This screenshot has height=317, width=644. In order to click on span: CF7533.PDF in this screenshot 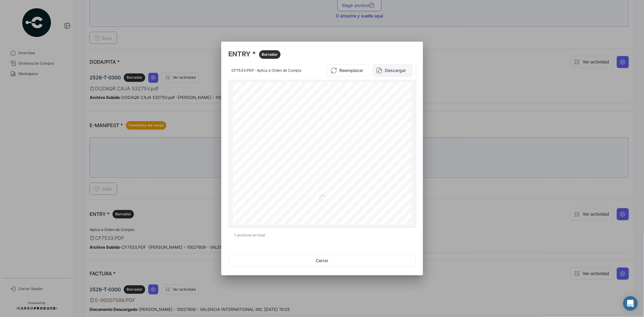, I will do `click(243, 70)`.